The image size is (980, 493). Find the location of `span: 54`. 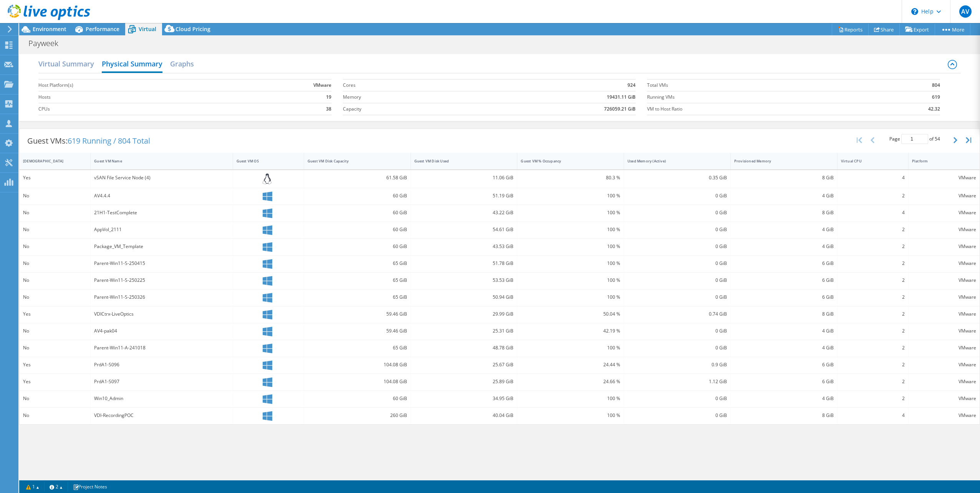

span: 54 is located at coordinates (937, 138).